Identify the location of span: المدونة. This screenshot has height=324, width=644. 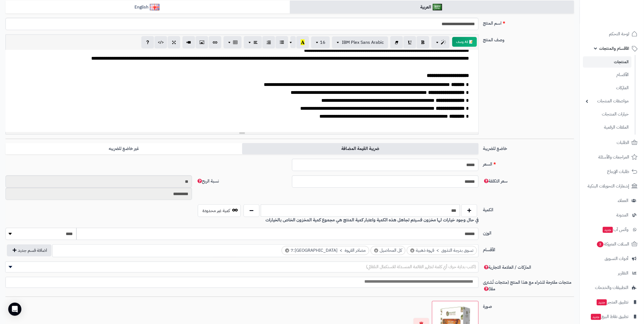
(622, 215).